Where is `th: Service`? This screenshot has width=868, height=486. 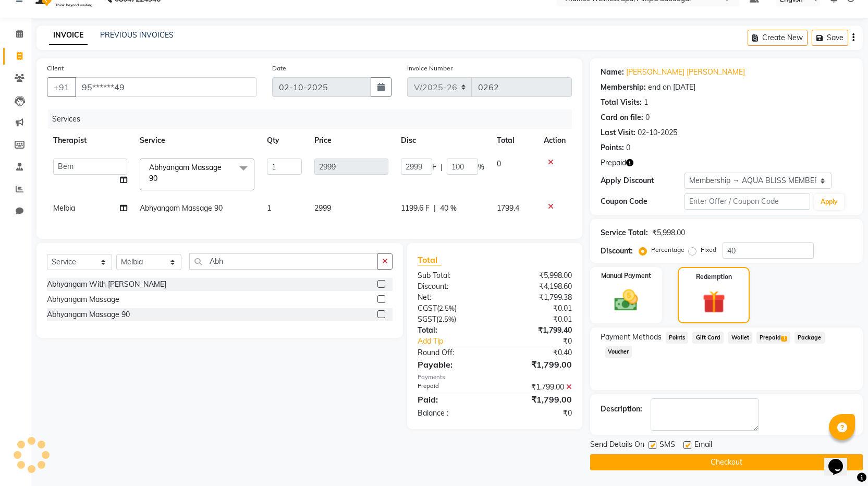 th: Service is located at coordinates (197, 141).